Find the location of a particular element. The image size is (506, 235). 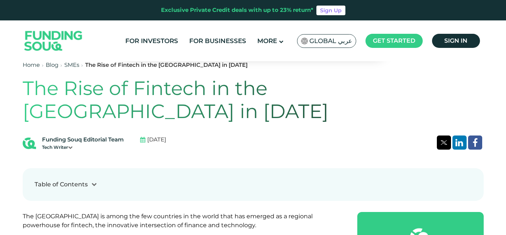

a: For Businesses is located at coordinates (217, 41).